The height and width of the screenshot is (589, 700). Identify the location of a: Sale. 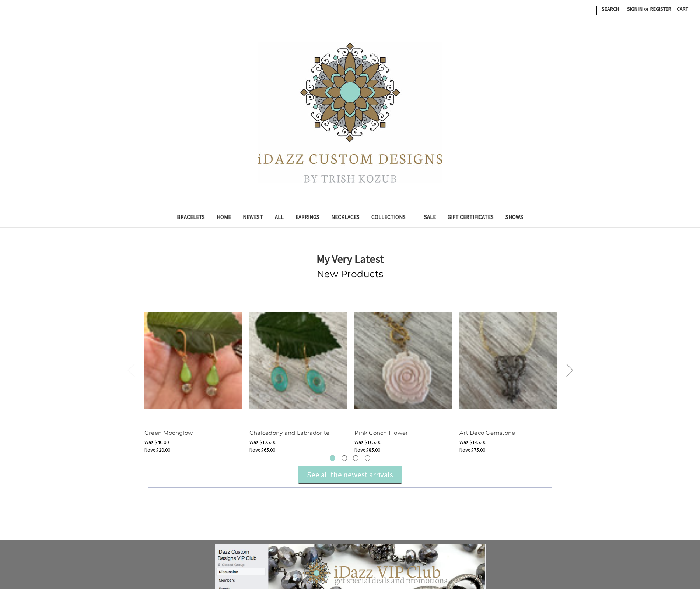
(430, 218).